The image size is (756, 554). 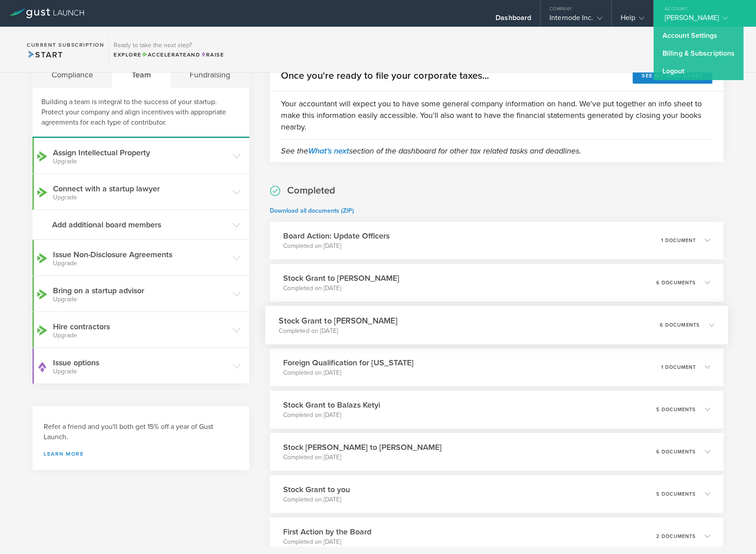 What do you see at coordinates (66, 45) in the screenshot?
I see `h2: Current Subscription` at bounding box center [66, 45].